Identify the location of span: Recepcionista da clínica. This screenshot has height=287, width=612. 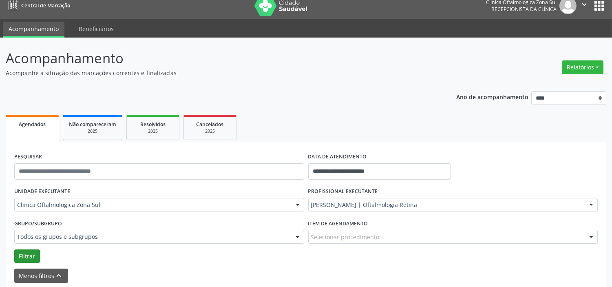
(524, 9).